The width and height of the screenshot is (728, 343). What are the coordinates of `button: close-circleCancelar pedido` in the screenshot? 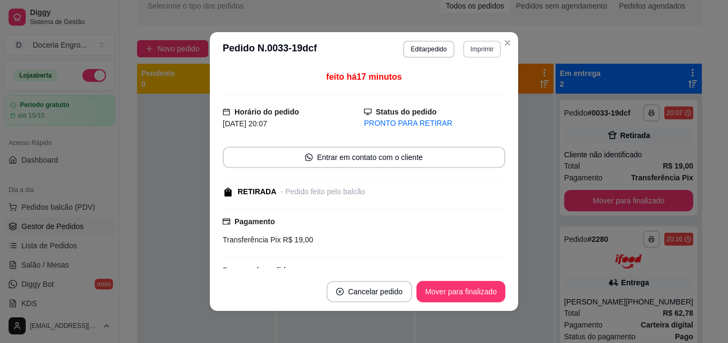 It's located at (370, 292).